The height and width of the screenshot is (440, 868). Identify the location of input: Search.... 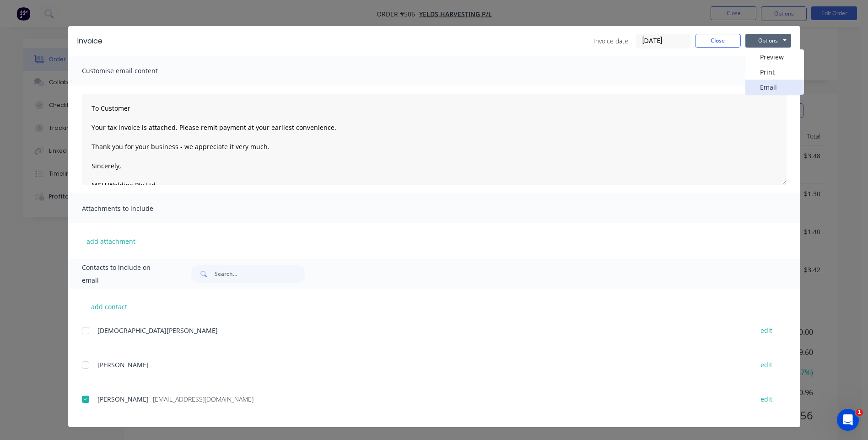
(260, 274).